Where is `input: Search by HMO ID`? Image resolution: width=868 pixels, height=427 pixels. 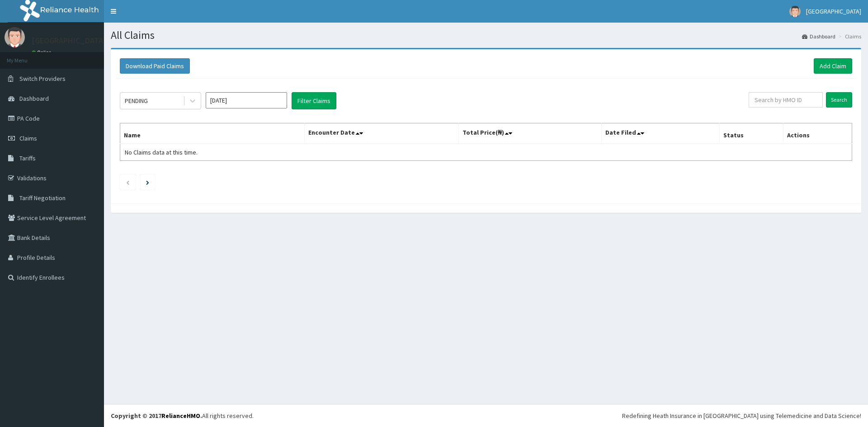
input: Search by HMO ID is located at coordinates (786, 100).